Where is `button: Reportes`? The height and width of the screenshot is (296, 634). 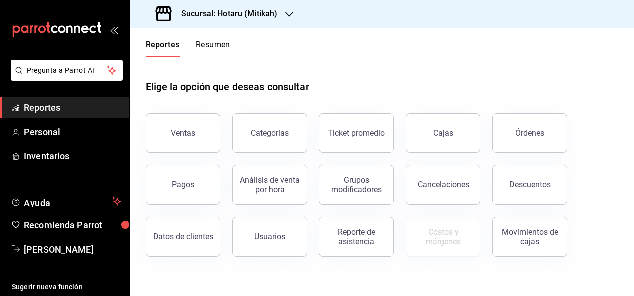
button: Reportes is located at coordinates (163, 48).